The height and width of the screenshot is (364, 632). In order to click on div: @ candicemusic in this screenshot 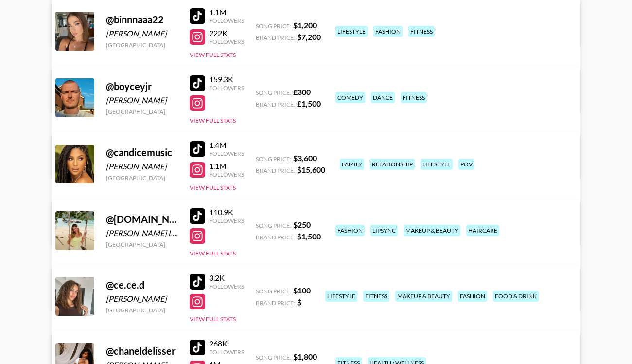, I will do `click(142, 152)`.